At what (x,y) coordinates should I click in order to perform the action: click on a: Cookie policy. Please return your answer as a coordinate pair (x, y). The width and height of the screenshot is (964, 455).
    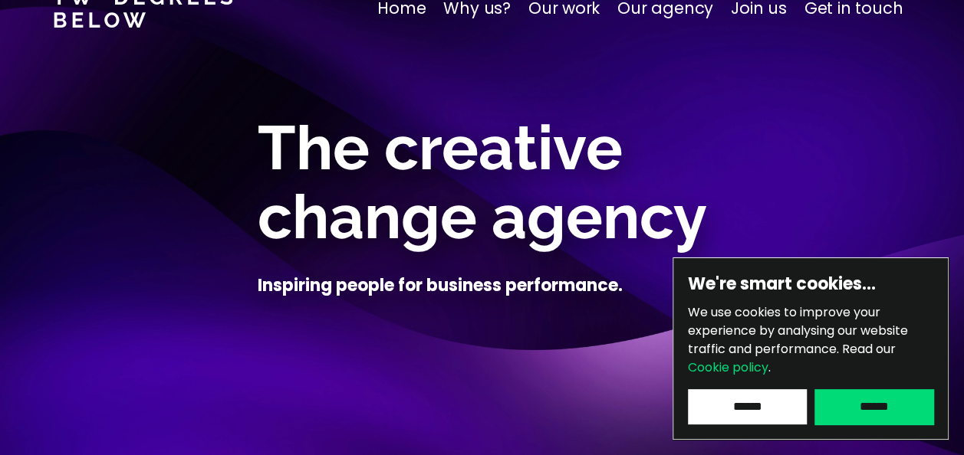
    Looking at the image, I should click on (727, 367).